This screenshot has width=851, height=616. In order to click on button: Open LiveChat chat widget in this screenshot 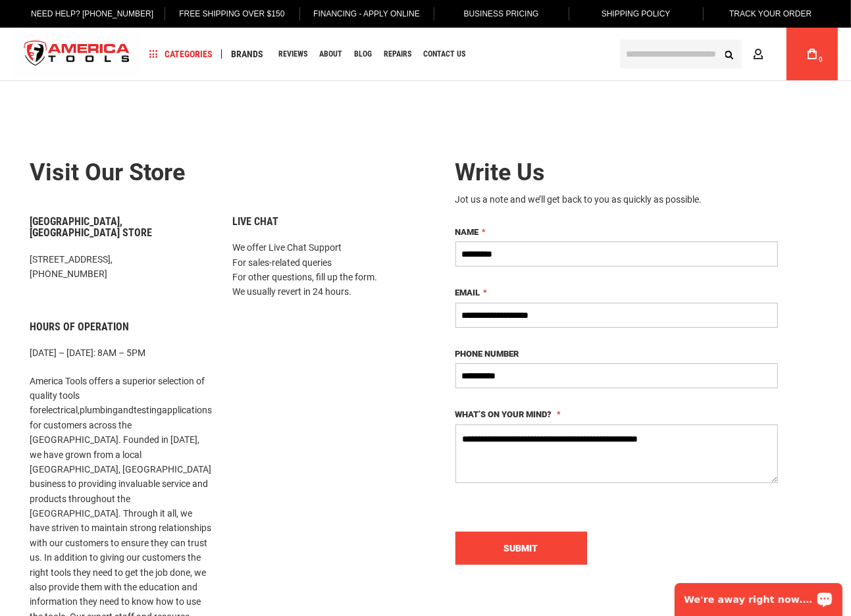, I will do `click(159, 25)`.